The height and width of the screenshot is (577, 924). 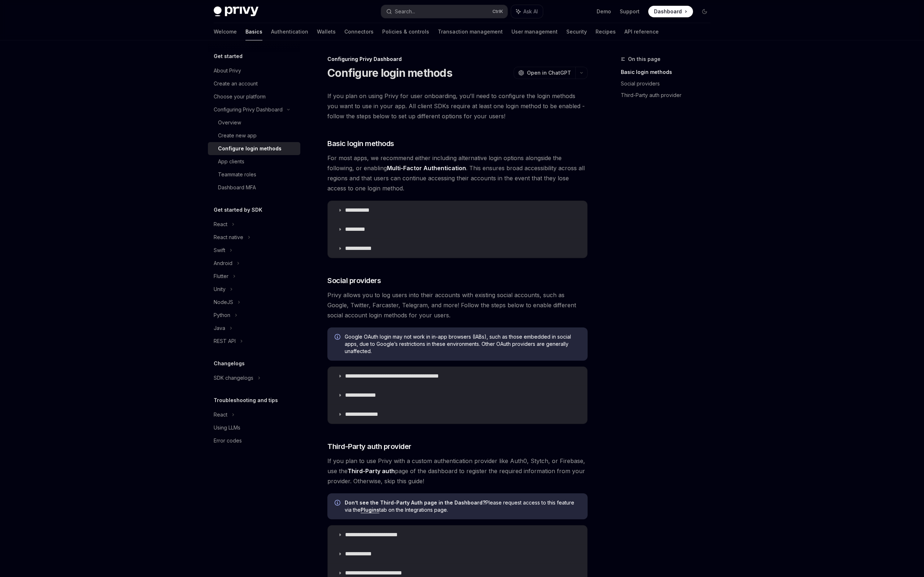 I want to click on div: Java, so click(x=220, y=328).